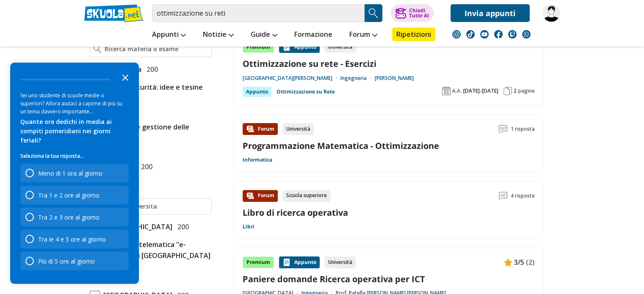  What do you see at coordinates (512, 34) in the screenshot?
I see `img: twitch` at bounding box center [512, 34].